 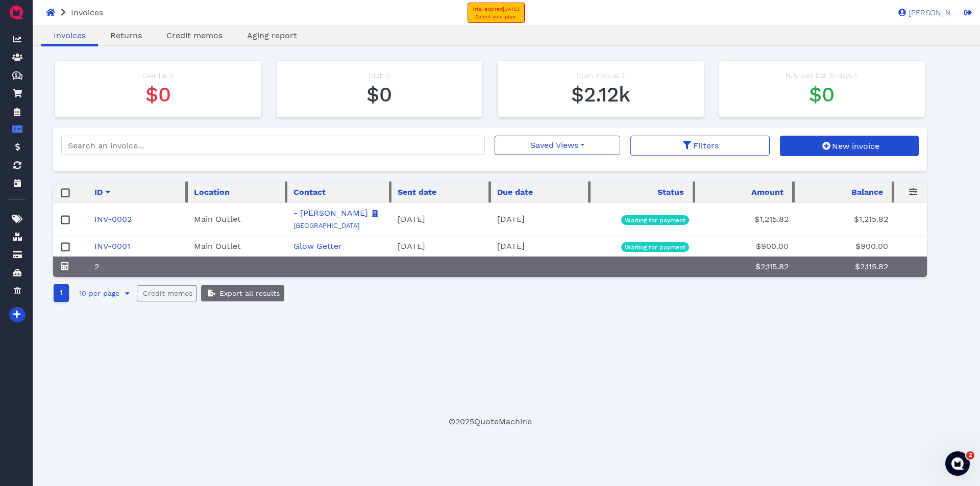 I want to click on a: Go to page number 1, so click(x=61, y=293).